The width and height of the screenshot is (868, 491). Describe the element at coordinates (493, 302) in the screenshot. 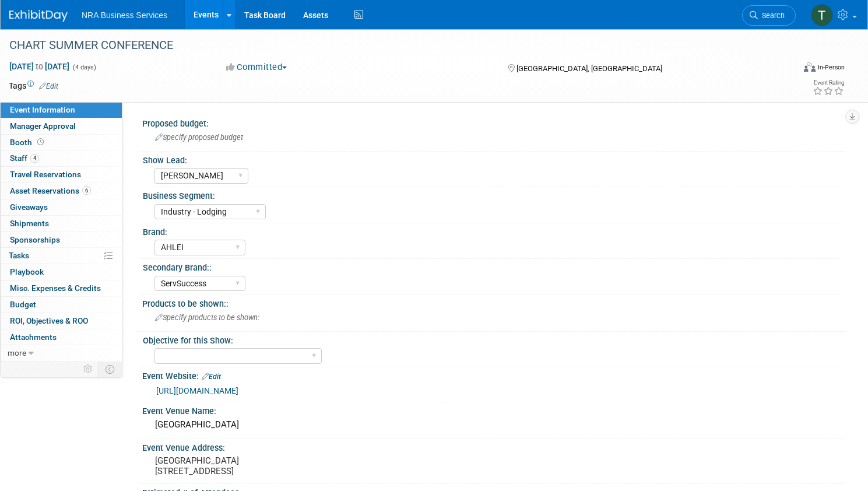

I see `div: Products to be shown::` at that location.